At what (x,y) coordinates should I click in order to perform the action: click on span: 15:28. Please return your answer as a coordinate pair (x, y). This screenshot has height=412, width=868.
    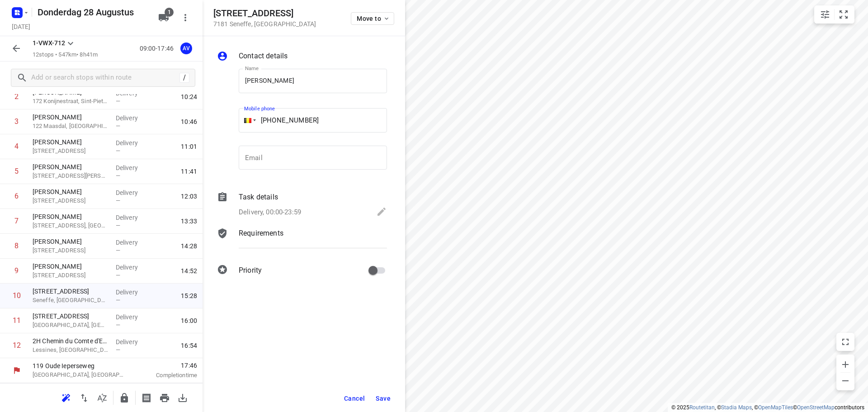
    Looking at the image, I should click on (189, 296).